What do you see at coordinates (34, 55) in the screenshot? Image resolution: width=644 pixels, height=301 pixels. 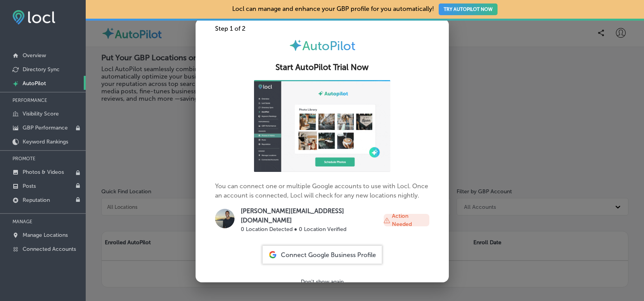 I see `p: Overview` at bounding box center [34, 55].